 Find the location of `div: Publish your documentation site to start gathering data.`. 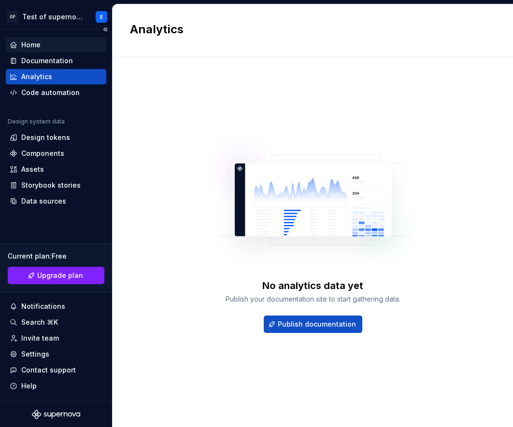

div: Publish your documentation site to start gathering data. is located at coordinates (313, 299).